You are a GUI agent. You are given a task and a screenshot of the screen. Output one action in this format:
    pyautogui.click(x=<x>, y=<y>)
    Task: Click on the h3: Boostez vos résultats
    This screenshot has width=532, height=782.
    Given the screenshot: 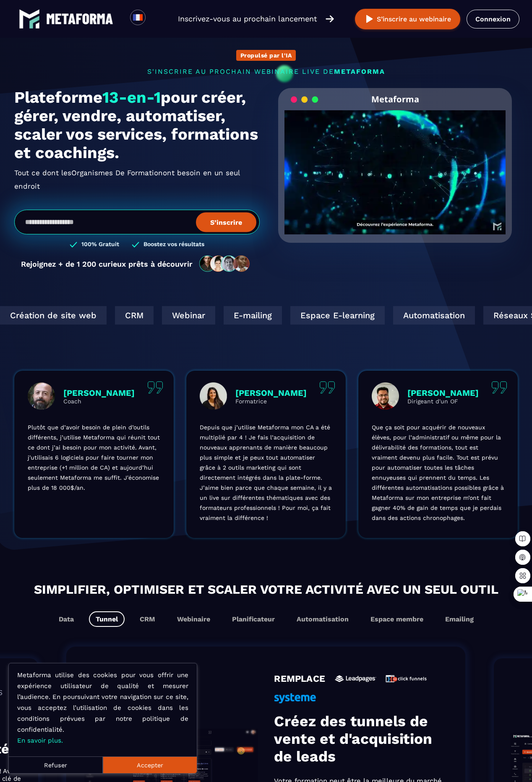 What is the action you would take?
    pyautogui.click(x=173, y=245)
    